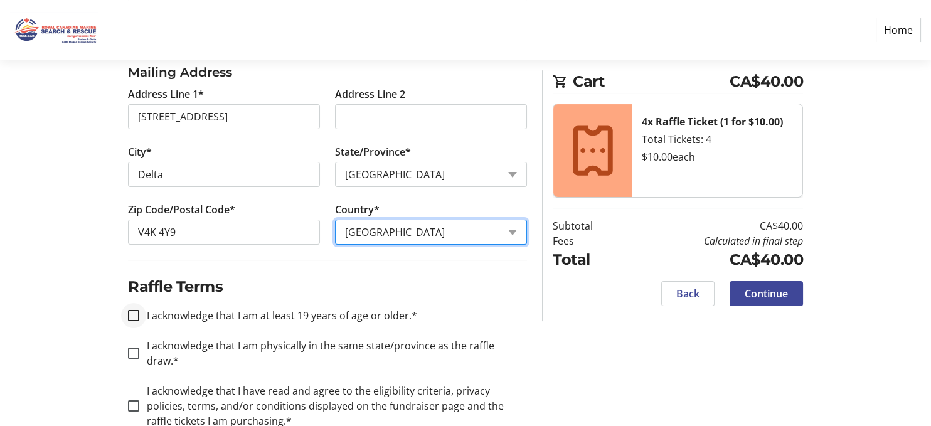 This screenshot has width=931, height=426. What do you see at coordinates (717, 139) in the screenshot?
I see `div: Total Tickets: 4` at bounding box center [717, 139].